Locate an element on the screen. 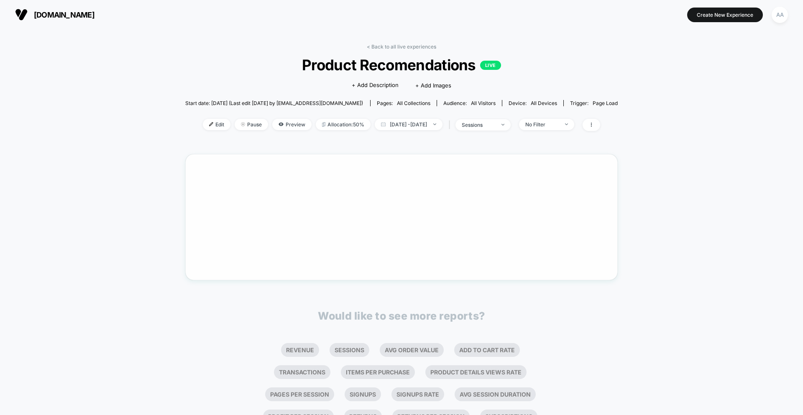 The height and width of the screenshot is (415, 803). span: + Add Description is located at coordinates (375, 85).